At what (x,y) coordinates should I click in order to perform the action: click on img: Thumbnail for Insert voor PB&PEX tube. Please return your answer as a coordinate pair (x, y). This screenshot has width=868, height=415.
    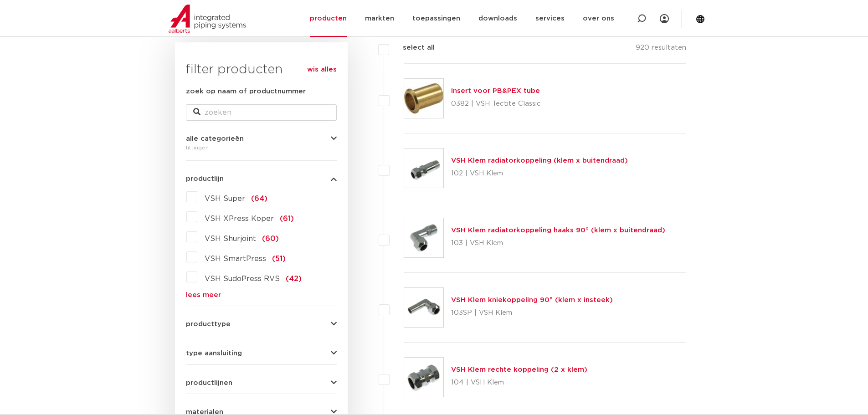
    Looking at the image, I should click on (424, 98).